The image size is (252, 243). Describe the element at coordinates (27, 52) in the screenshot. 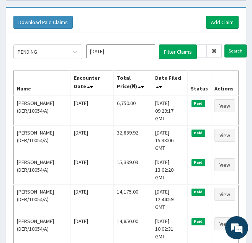

I see `div: PENDING` at that location.